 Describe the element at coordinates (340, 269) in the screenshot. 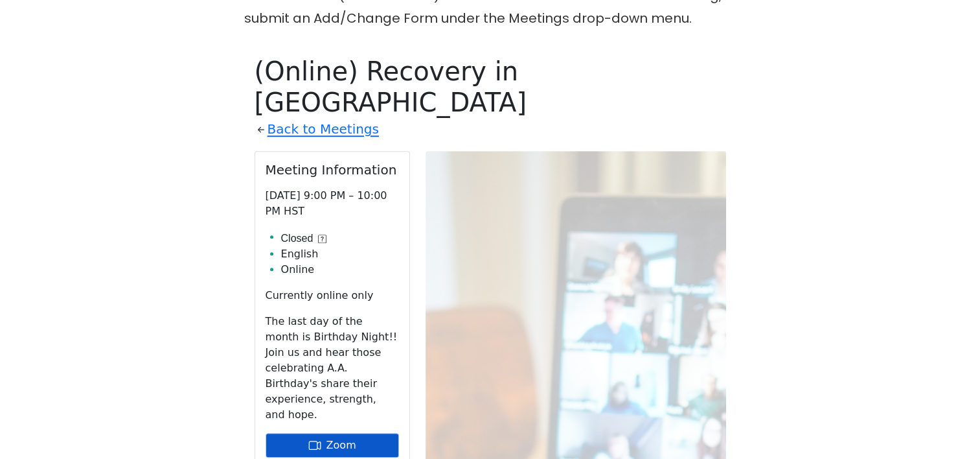

I see `li: Online` at that location.